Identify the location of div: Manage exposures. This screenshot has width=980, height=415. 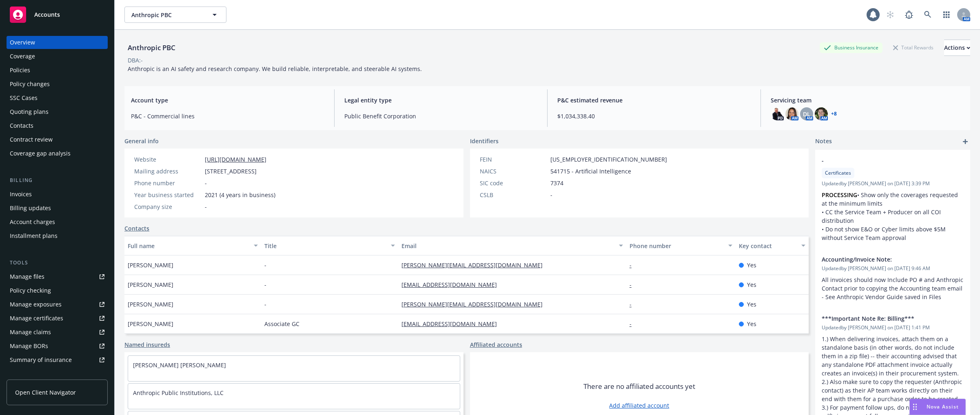
(35, 305).